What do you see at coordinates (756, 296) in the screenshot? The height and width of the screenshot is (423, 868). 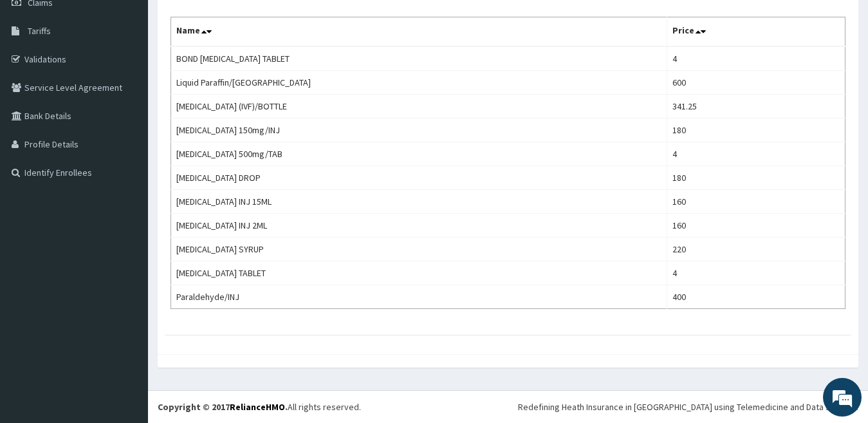 I see `td: 400` at bounding box center [756, 296].